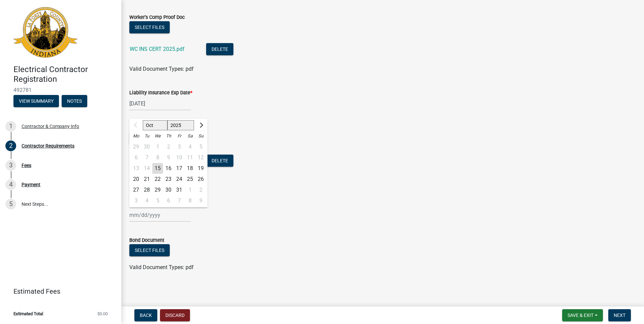  I want to click on div: Sa, so click(190, 136).